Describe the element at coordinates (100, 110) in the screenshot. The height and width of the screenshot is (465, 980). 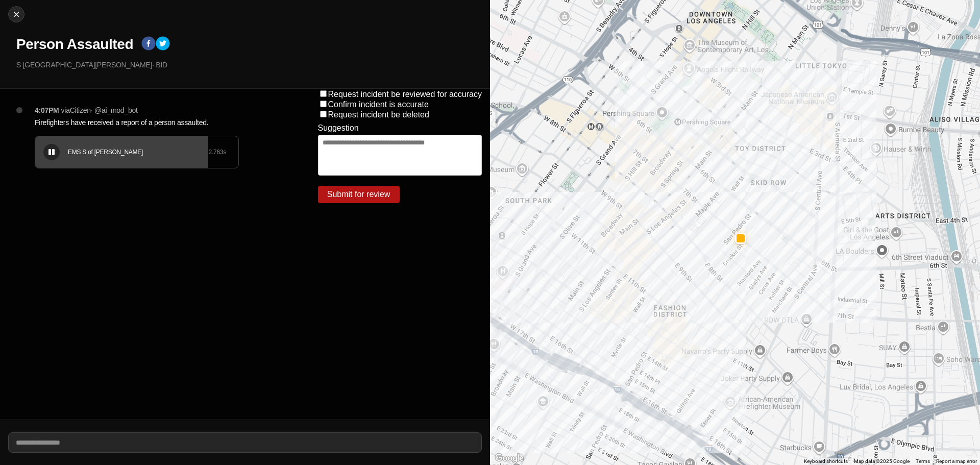
I see `p: via Citizen · @ ai_mod_bot` at that location.